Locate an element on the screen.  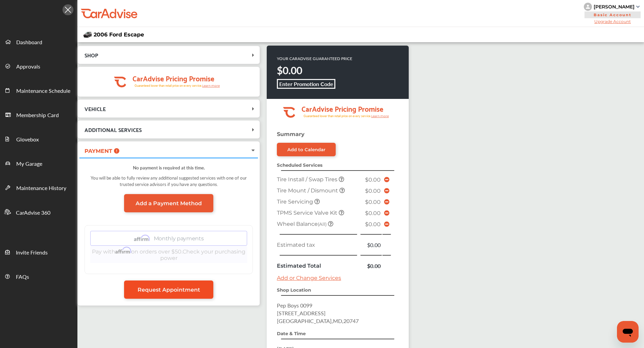
td: Estimated tax is located at coordinates (317, 245).